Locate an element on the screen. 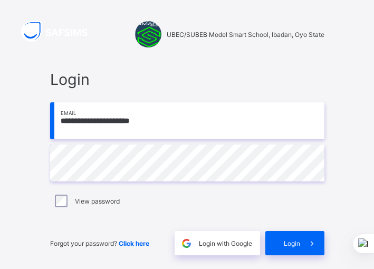  a: Click here is located at coordinates (134, 243).